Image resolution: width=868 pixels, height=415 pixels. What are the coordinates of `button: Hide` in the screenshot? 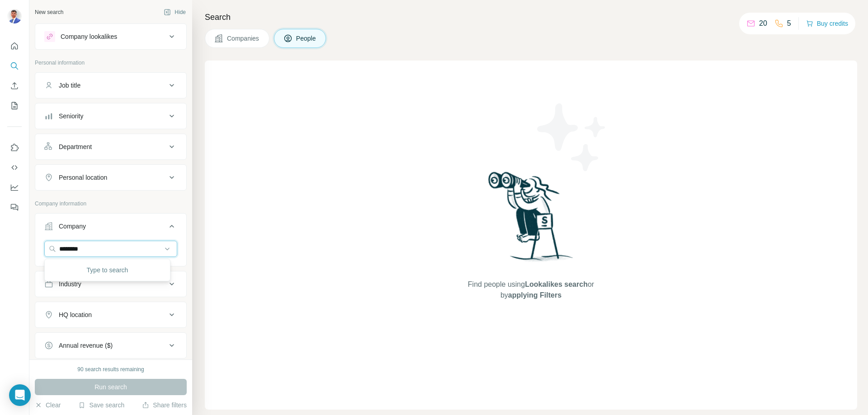 It's located at (175, 12).